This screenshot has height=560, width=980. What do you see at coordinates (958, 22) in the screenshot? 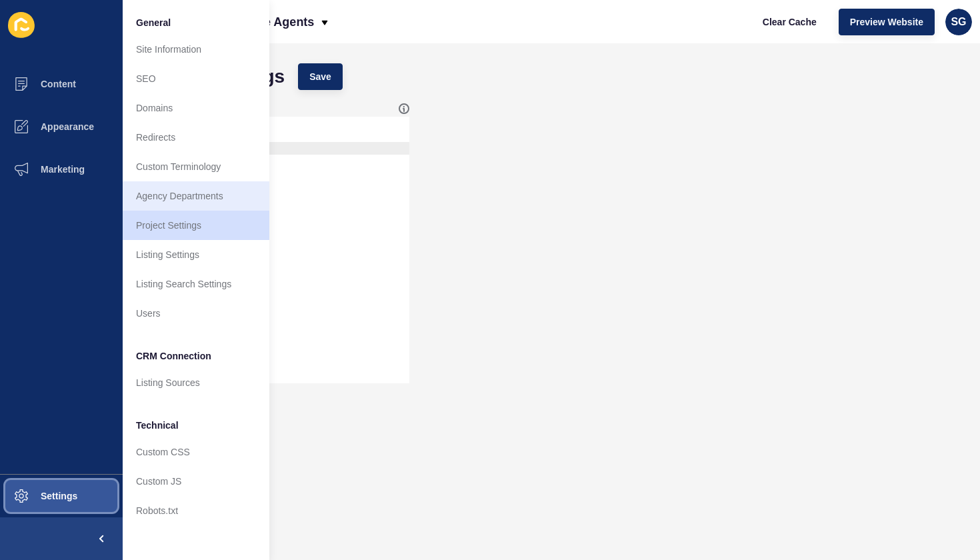
I see `span: SG` at bounding box center [958, 22].